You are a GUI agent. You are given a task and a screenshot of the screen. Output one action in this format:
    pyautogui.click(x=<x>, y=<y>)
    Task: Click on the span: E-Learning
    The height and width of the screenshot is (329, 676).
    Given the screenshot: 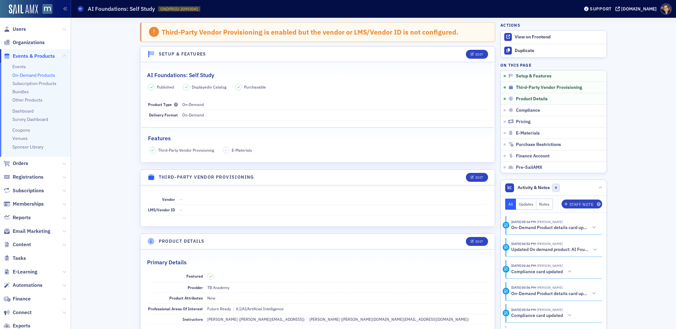 What is the action you would take?
    pyautogui.click(x=25, y=272)
    